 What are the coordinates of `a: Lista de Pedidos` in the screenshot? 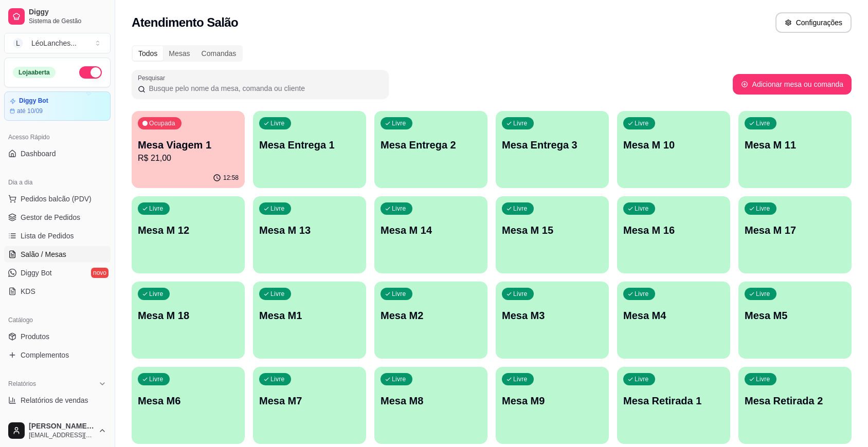 It's located at (57, 236).